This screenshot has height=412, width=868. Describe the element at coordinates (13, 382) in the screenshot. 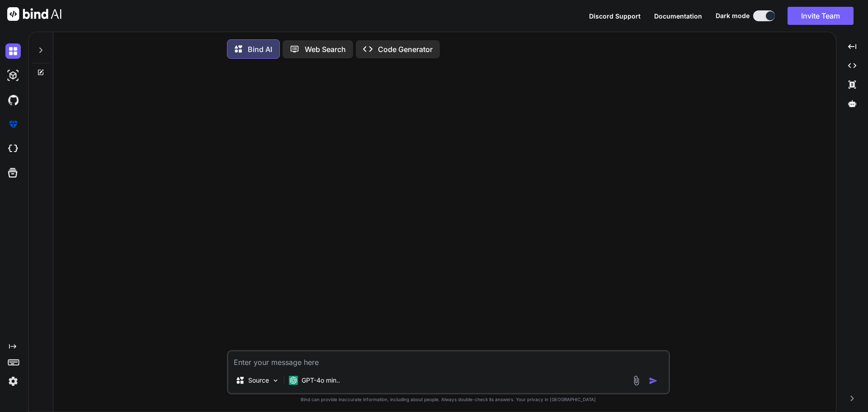

I see `img: settings` at that location.